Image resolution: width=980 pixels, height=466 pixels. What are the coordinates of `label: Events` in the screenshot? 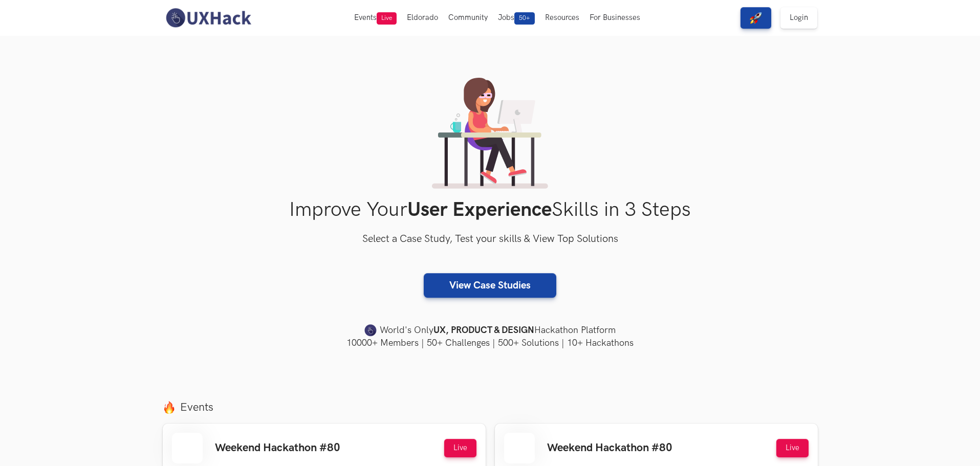 It's located at (490, 408).